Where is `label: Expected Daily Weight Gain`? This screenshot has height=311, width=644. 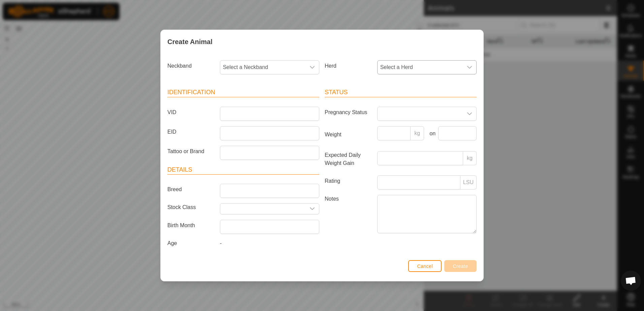
label: Expected Daily Weight Gain is located at coordinates (348, 159).